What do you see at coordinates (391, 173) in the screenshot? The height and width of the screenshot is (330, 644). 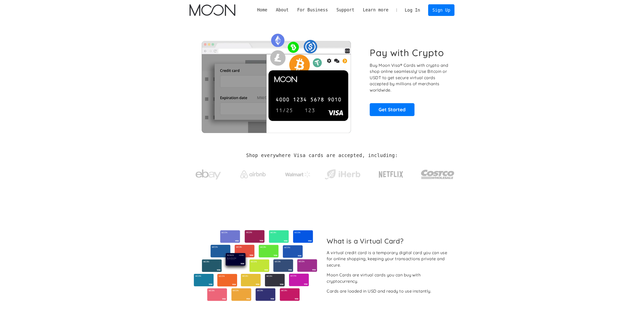 I see `a: Netflix` at bounding box center [391, 173].